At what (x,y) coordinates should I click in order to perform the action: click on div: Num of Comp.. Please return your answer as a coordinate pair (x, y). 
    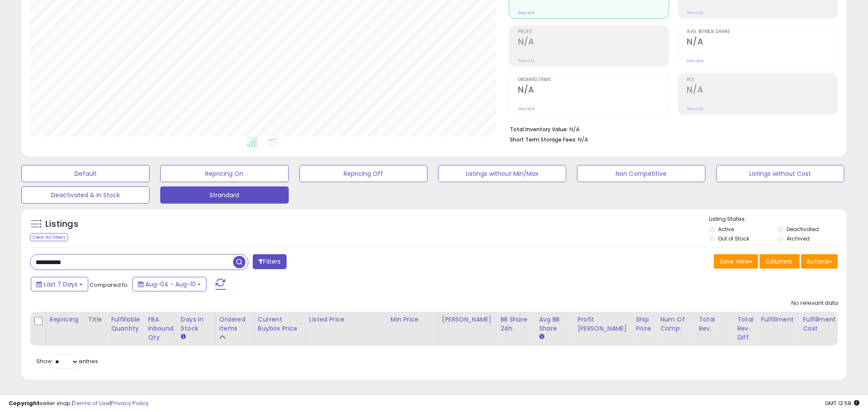
    Looking at the image, I should click on (676, 324).